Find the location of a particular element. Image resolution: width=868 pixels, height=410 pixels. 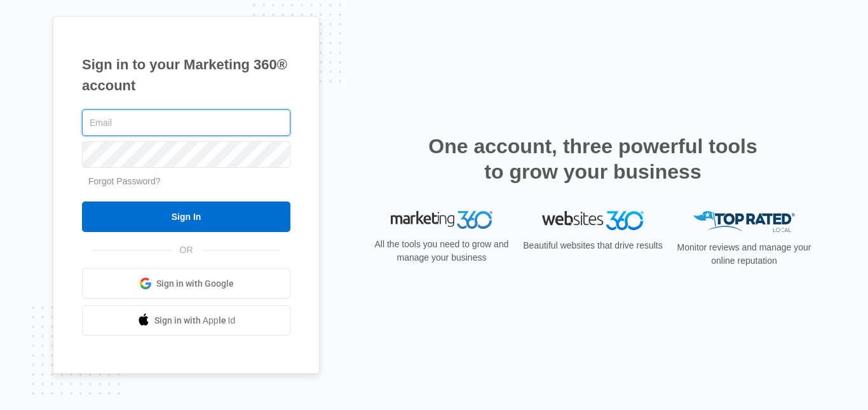

h1: Sign in to your Marketing 360® account is located at coordinates (186, 75).